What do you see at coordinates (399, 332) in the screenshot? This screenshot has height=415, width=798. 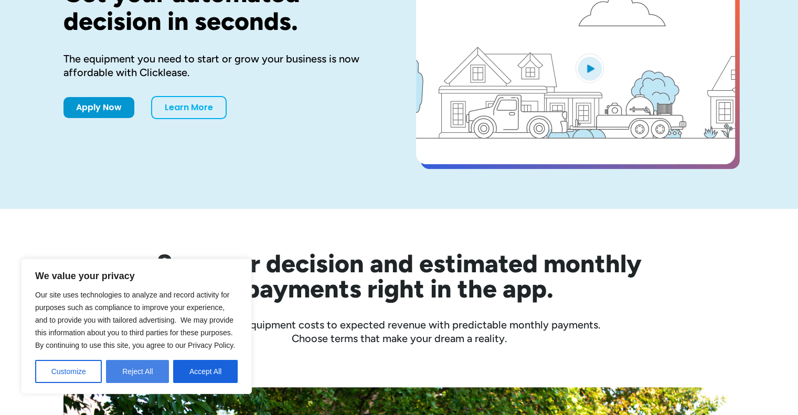 I see `div: Compare equipment costs to expected revenue with predictable monthly payments. Choose terms that ...` at bounding box center [399, 332].